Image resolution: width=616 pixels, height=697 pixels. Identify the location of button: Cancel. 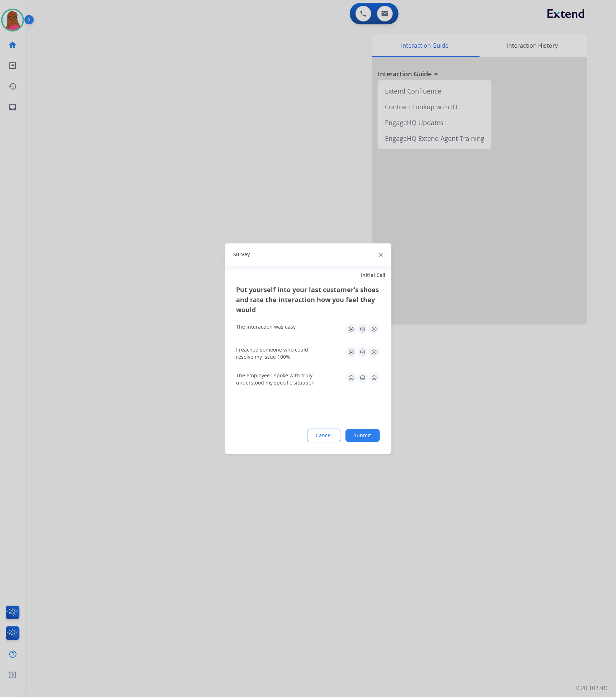
(324, 436).